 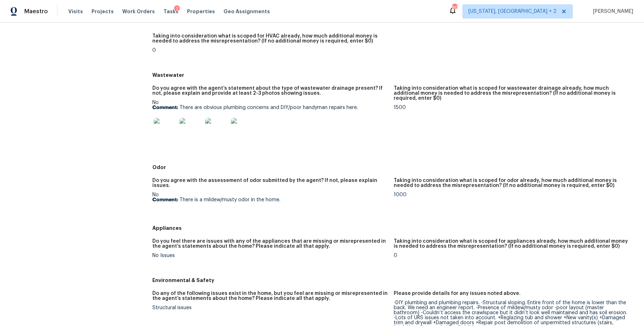 I want to click on h5: Do you agree with the agent’s statement about the type of wastewater drainage present? If not, pl..., so click(x=270, y=91).